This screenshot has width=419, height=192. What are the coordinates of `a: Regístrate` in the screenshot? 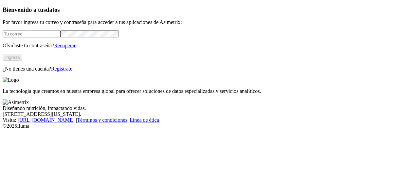 It's located at (62, 68).